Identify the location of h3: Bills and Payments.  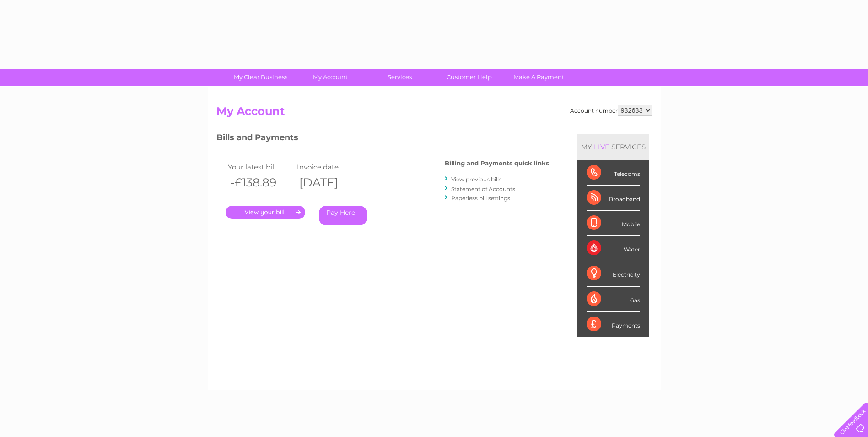
(382, 139).